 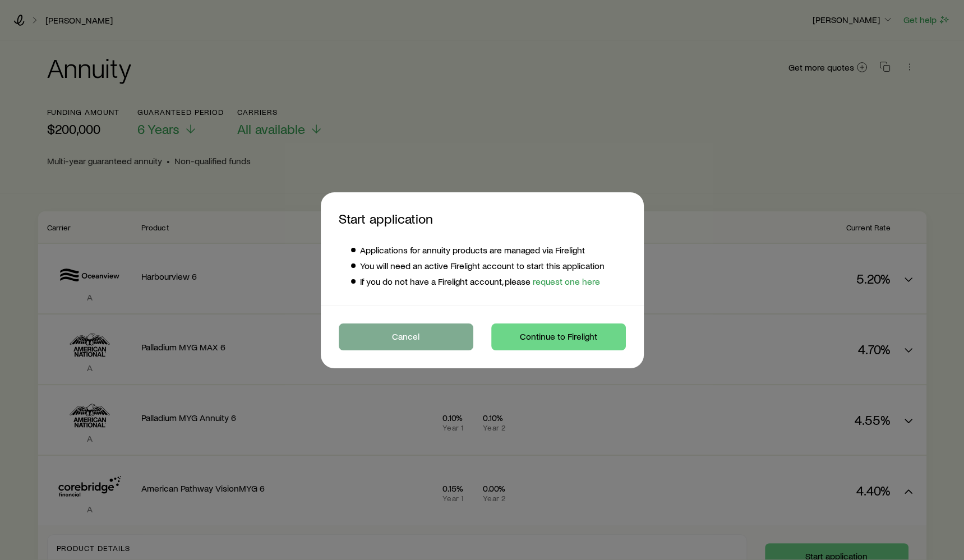 What do you see at coordinates (406, 337) in the screenshot?
I see `button: Cancel` at bounding box center [406, 337].